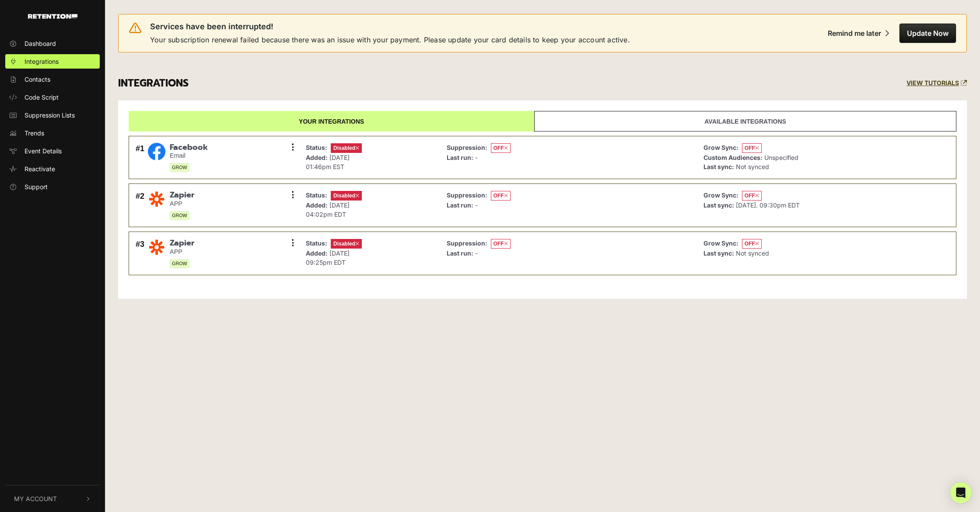 This screenshot has height=512, width=980. I want to click on a: Trends, so click(52, 133).